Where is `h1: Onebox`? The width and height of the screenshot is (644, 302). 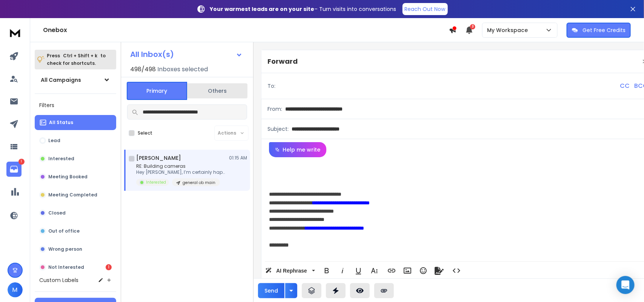
h1: Onebox is located at coordinates (246, 30).